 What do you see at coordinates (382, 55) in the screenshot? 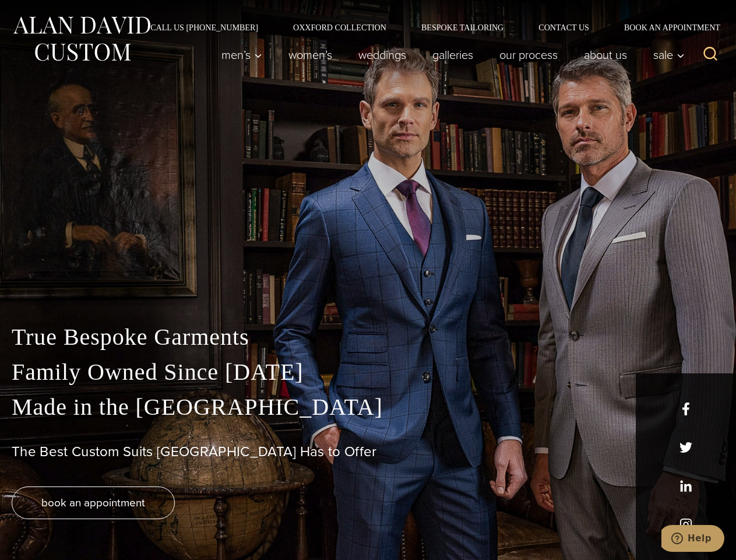
I see `a: weddings` at bounding box center [382, 55].